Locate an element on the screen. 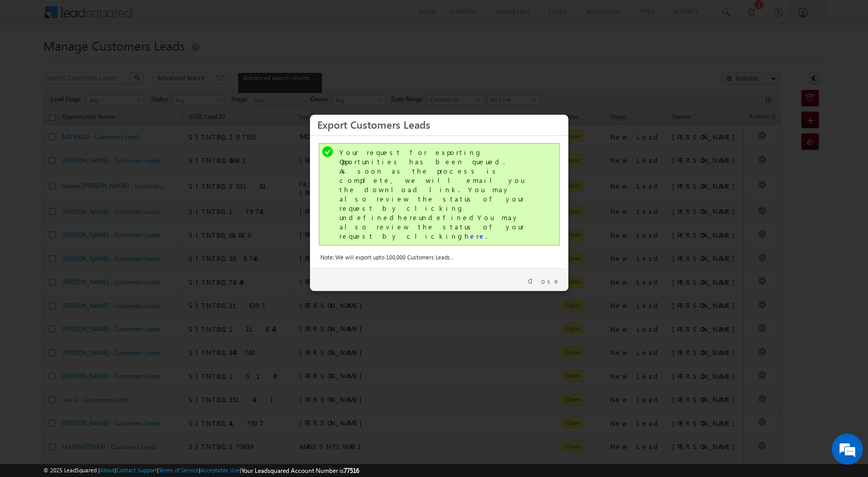 The height and width of the screenshot is (477, 868). a: Acceptable Use is located at coordinates (220, 470).